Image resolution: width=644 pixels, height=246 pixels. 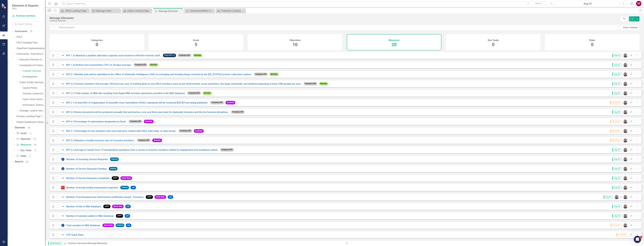 What do you see at coordinates (25, 5) in the screenshot?
I see `span: Elements & Reports` at bounding box center [25, 5].